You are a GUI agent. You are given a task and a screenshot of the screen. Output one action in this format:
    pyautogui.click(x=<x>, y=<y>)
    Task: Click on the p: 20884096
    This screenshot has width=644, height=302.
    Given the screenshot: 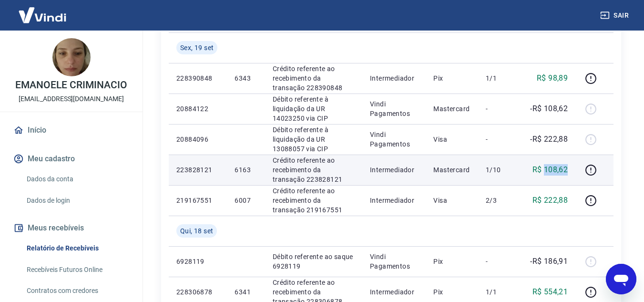 What is the action you would take?
    pyautogui.click(x=198, y=139)
    